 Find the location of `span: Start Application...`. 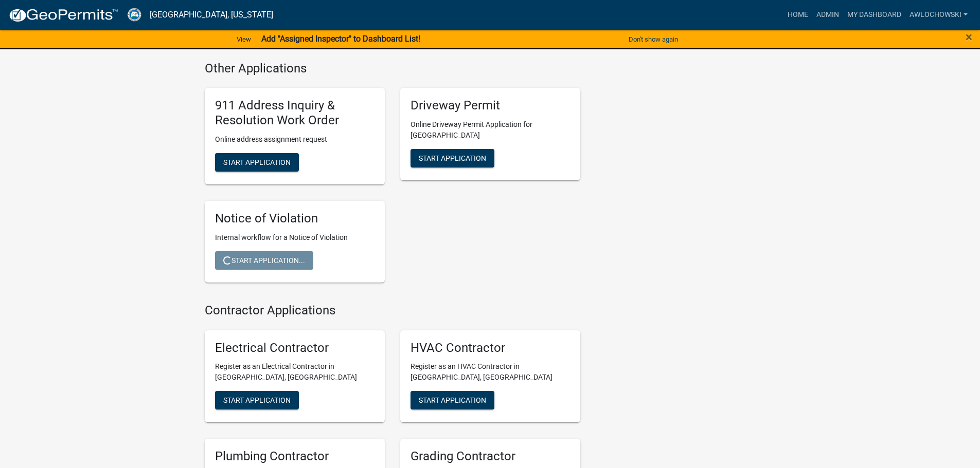

span: Start Application... is located at coordinates (264, 260).